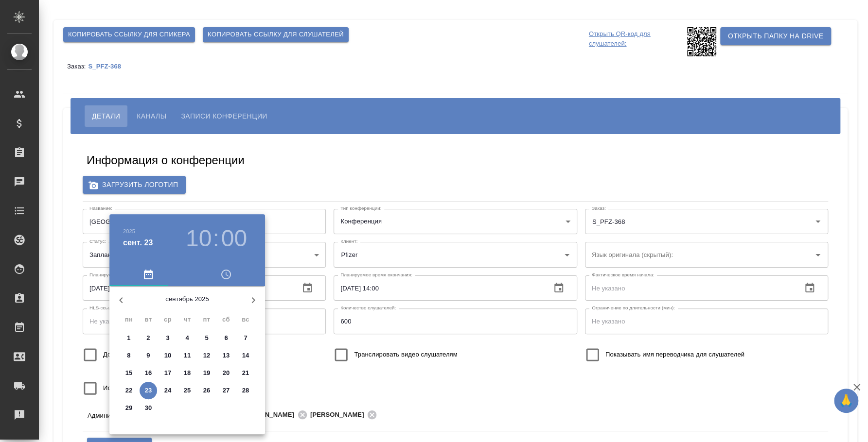 The height and width of the screenshot is (442, 868). What do you see at coordinates (138, 243) in the screenshot?
I see `h4: сент. 23` at bounding box center [138, 243].